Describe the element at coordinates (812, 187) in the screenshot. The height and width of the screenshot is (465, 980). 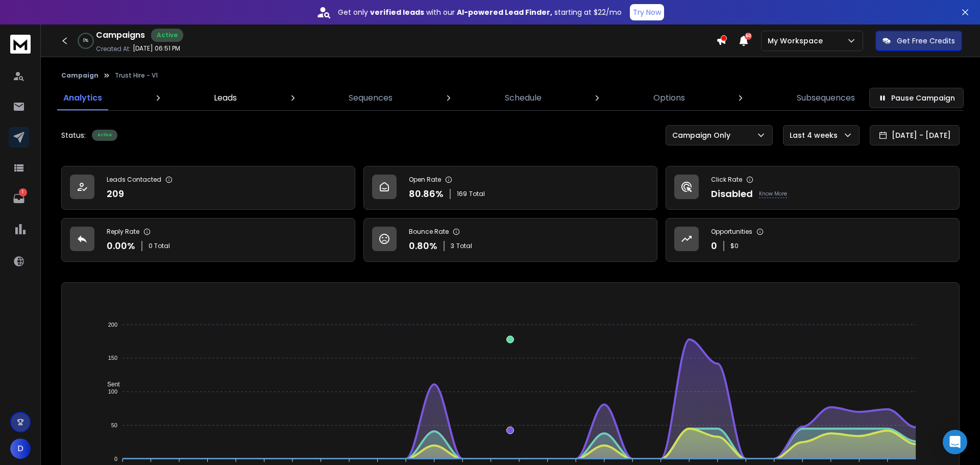
I see `a: Click RateDisabledKnow More` at that location.